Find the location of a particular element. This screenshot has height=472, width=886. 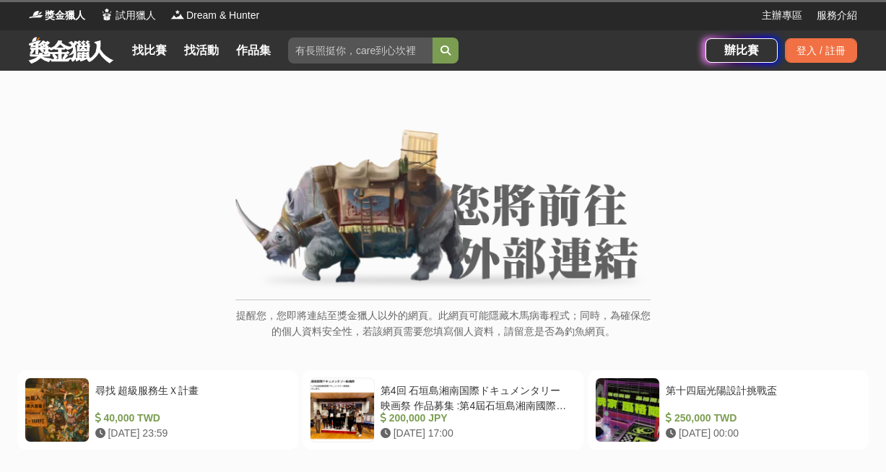

div: 250,000 TWD is located at coordinates (760, 418).